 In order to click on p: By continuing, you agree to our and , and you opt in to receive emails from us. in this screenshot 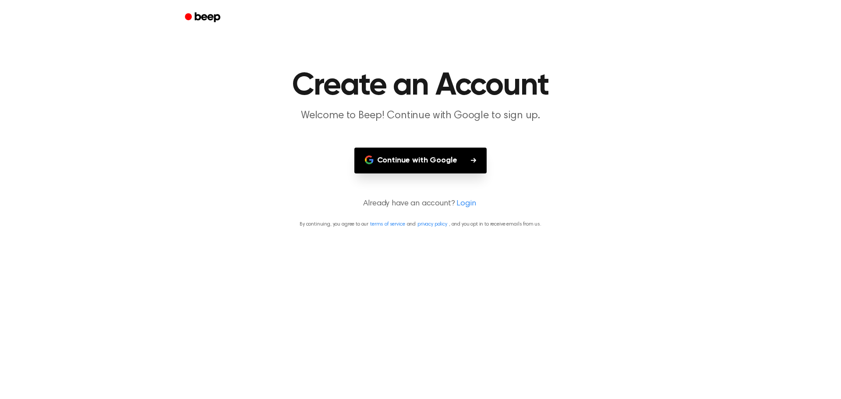, I will do `click(420, 224)`.